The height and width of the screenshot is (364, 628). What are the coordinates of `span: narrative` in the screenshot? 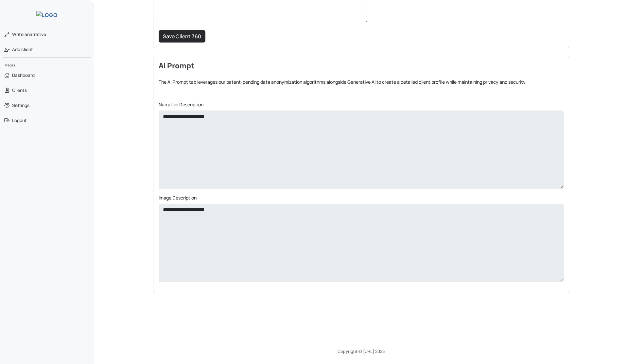 It's located at (29, 35).